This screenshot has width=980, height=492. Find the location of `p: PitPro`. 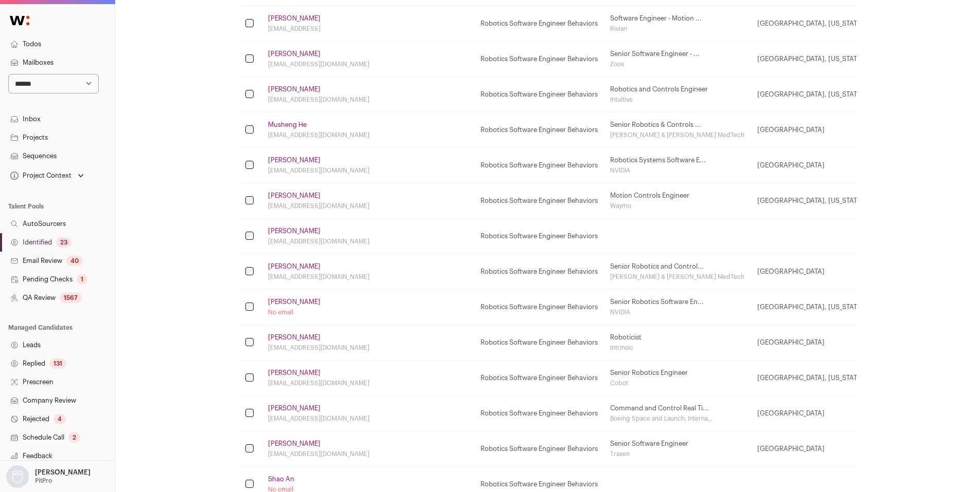

p: PitPro is located at coordinates (44, 481).